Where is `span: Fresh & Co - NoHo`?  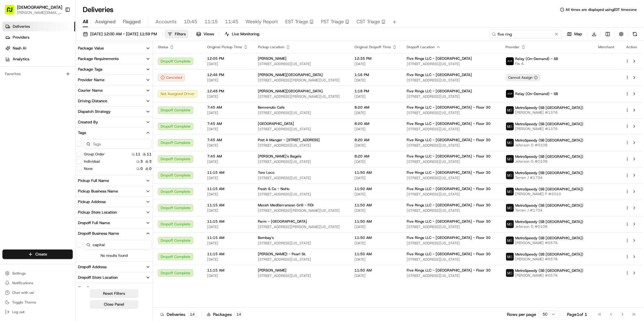
span: Fresh & Co - NoHo is located at coordinates (273, 189).